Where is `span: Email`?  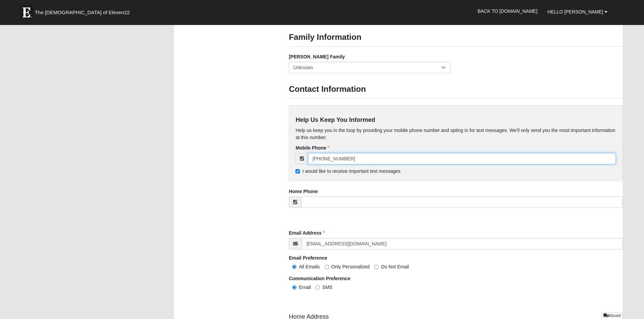
span: Email is located at coordinates (304, 287).